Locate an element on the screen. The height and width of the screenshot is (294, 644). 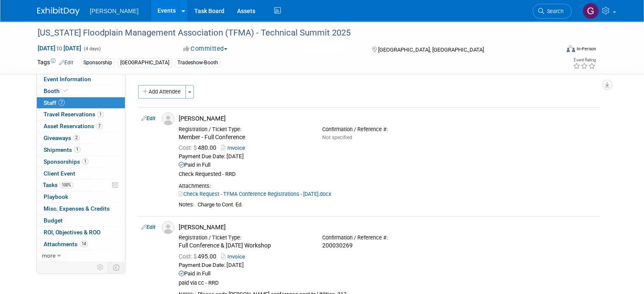
span: to is located at coordinates (59, 48).